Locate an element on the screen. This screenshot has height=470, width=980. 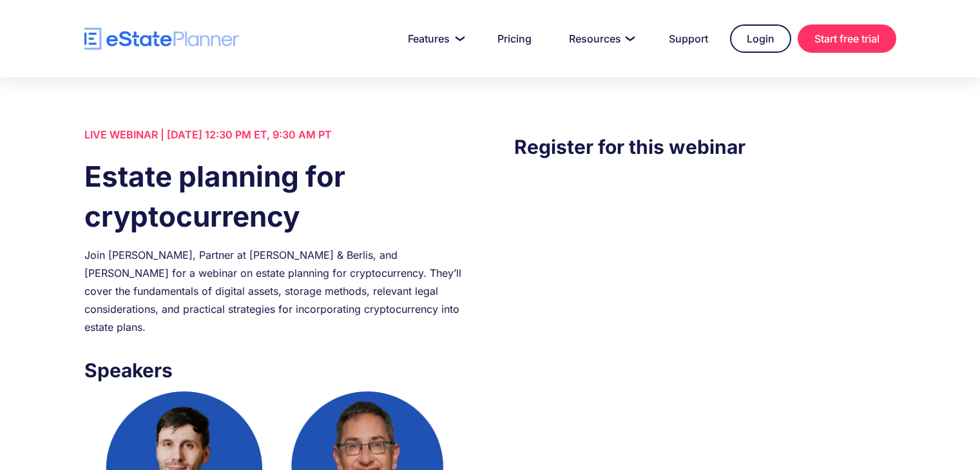
a: Features is located at coordinates (434, 39).